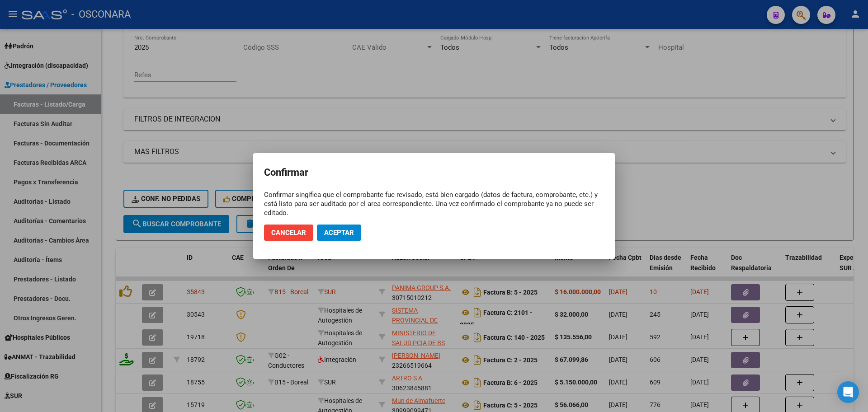 The image size is (868, 412). Describe the element at coordinates (339, 233) in the screenshot. I see `button: Aceptar` at that location.